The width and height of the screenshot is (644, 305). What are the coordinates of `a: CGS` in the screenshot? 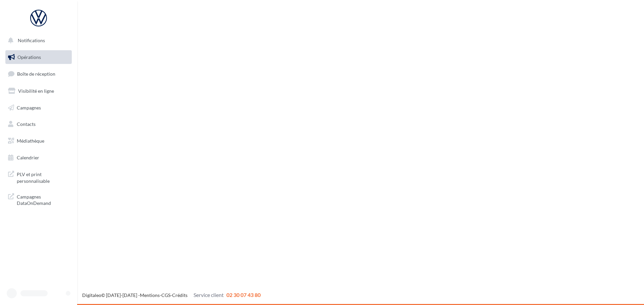 It's located at (166, 295).